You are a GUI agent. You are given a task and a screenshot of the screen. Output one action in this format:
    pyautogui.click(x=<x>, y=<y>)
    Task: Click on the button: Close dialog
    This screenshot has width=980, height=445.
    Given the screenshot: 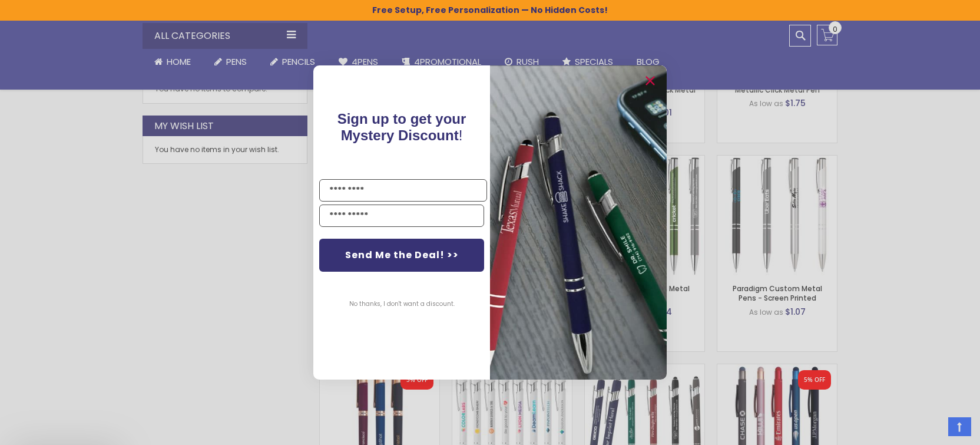 What is the action you would take?
    pyautogui.click(x=650, y=81)
    